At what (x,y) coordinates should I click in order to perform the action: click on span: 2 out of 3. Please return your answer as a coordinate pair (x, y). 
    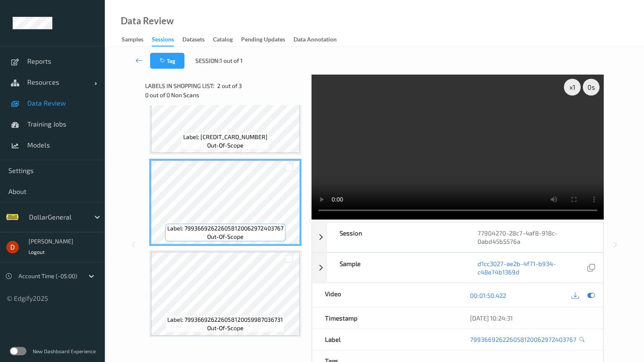
    Looking at the image, I should click on (229, 86).